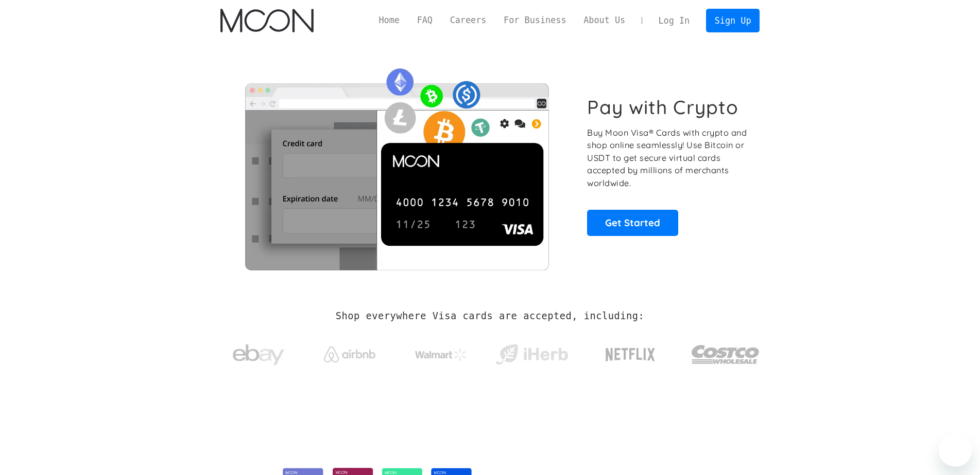 The width and height of the screenshot is (980, 475). What do you see at coordinates (349, 352) in the screenshot?
I see `a: Airbnb` at bounding box center [349, 352].